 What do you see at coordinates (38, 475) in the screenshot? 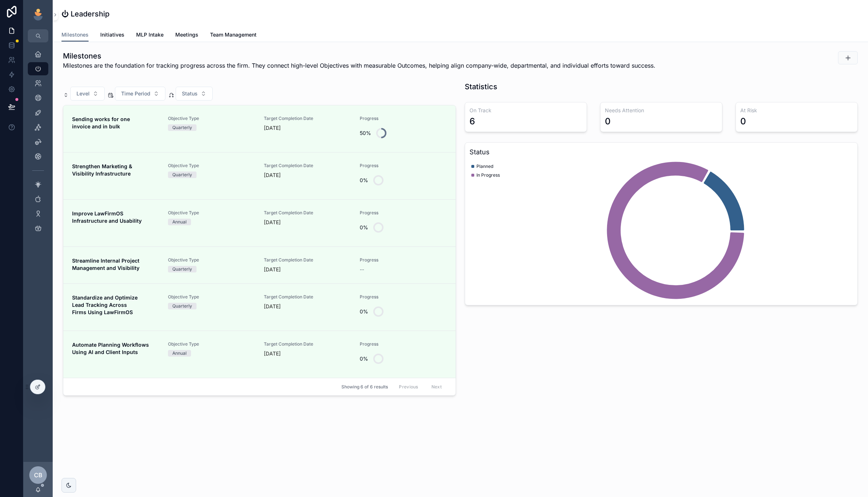
I see `span: CB` at bounding box center [38, 475].